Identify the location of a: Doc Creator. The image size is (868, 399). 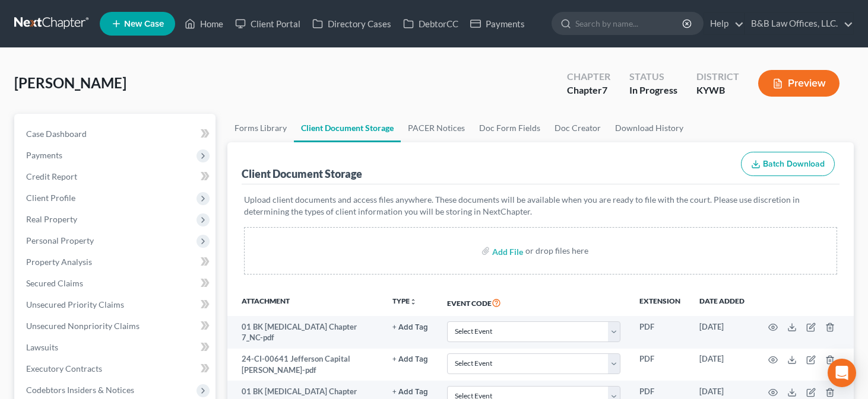
(578, 128).